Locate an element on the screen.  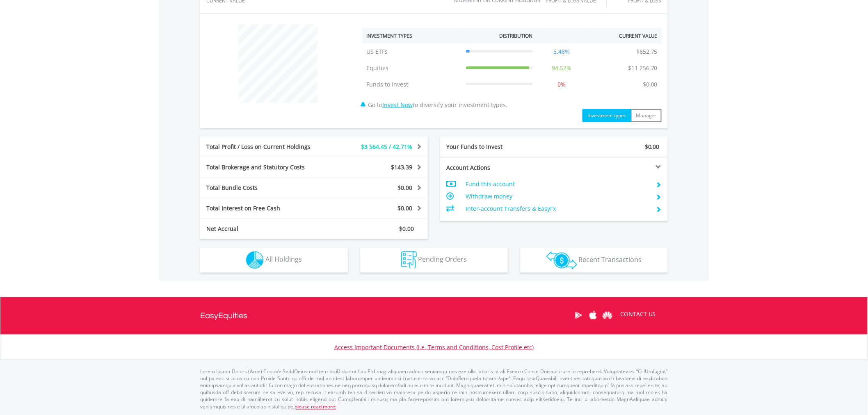
button: All Holdings is located at coordinates (274, 261).